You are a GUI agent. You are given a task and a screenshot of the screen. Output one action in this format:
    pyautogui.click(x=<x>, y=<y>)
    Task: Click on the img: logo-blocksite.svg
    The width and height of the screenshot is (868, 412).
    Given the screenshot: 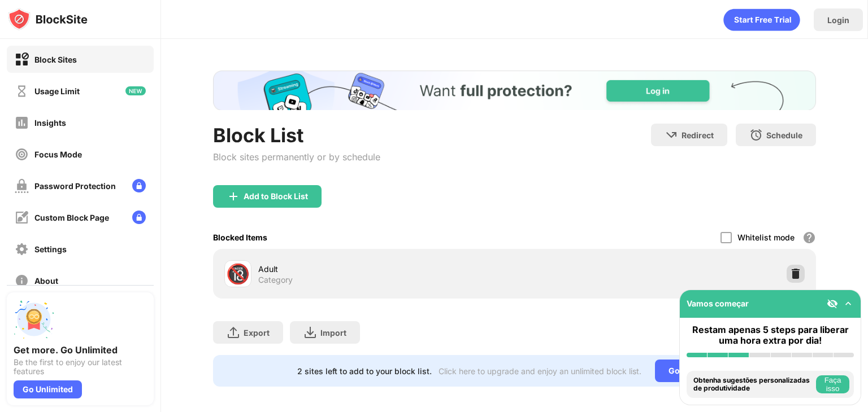 What is the action you would take?
    pyautogui.click(x=47, y=19)
    